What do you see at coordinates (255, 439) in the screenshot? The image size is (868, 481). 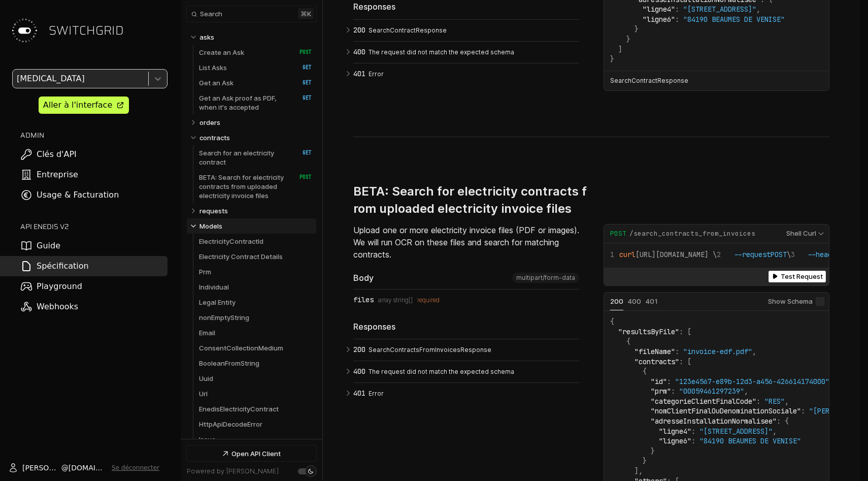 I see `a: Issue` at bounding box center [255, 439].